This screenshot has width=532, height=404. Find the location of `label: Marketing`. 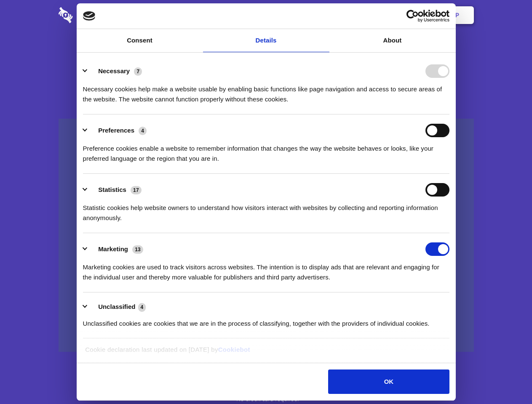

label: Marketing is located at coordinates (113, 248).